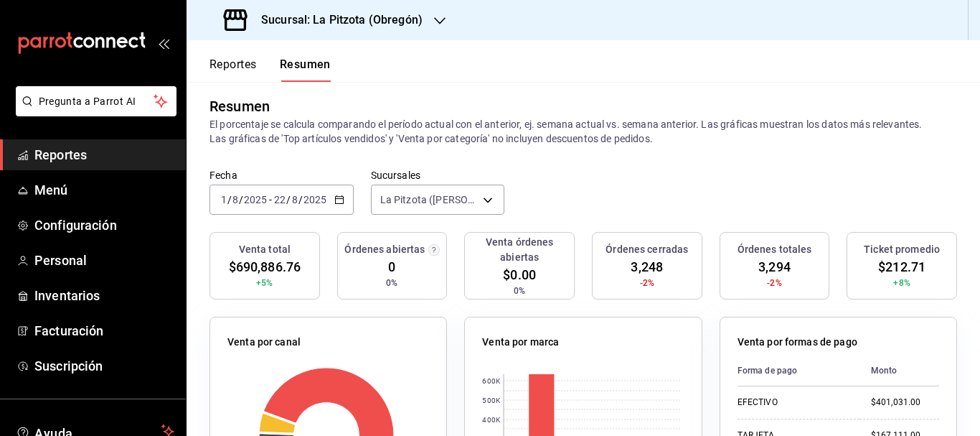 This screenshot has height=436, width=980. I want to click on span: Personal, so click(104, 260).